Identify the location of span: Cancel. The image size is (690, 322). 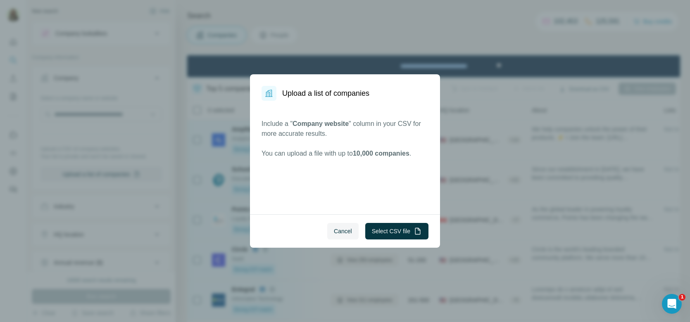
(343, 231).